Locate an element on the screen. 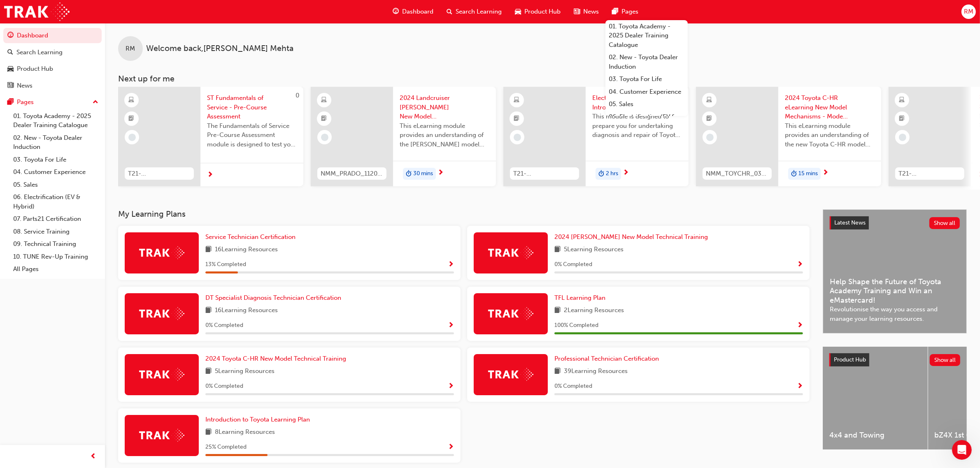 This screenshot has height=468, width=980. a: 07. Parts21 Certification is located at coordinates (56, 219).